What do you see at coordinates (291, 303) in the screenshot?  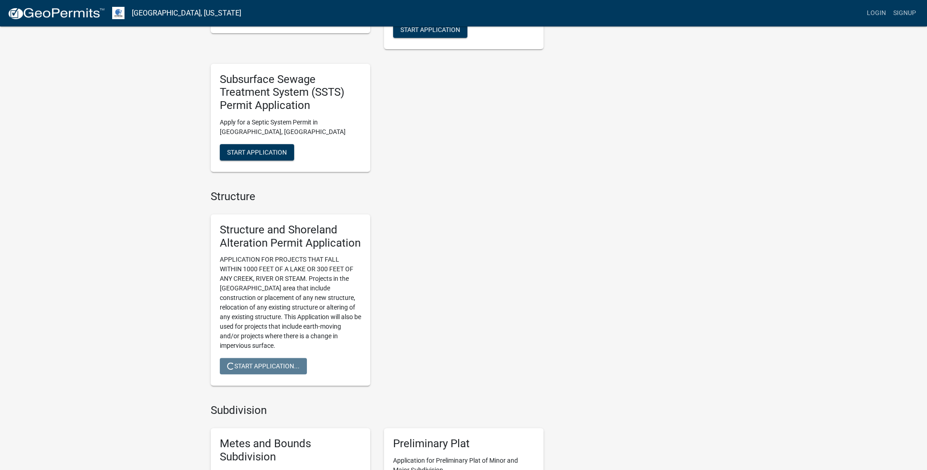 I see `p: APPLICATION FOR PROJECTS THAT FALL WITHIN 1000 FEET OF A LAKE OR 300 FEET OF ANY CREEK, RIVER OR ...` at bounding box center [291, 303].